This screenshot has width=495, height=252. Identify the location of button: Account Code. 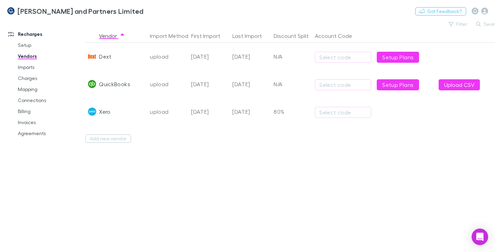
(338, 36).